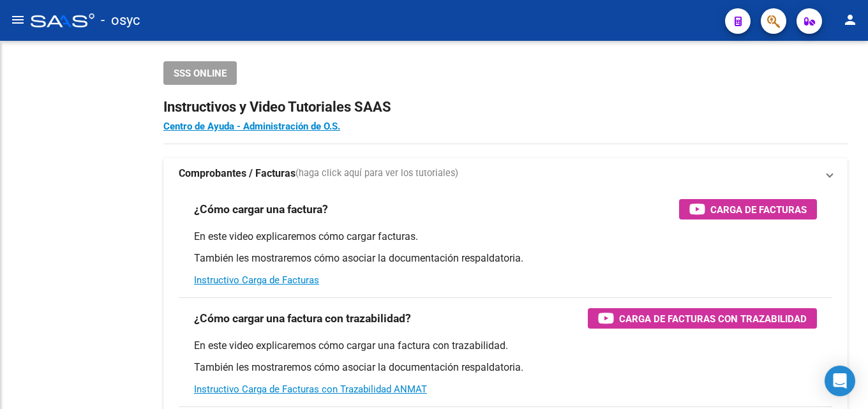 The height and width of the screenshot is (409, 868). I want to click on div: Open Intercom Messenger, so click(840, 381).